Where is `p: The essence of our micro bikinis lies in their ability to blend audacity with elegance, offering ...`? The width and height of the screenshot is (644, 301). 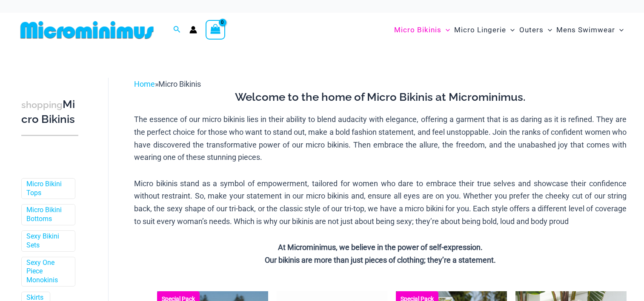 p: The essence of our micro bikinis lies in their ability to blend audacity with elegance, offering ... is located at coordinates (380, 138).